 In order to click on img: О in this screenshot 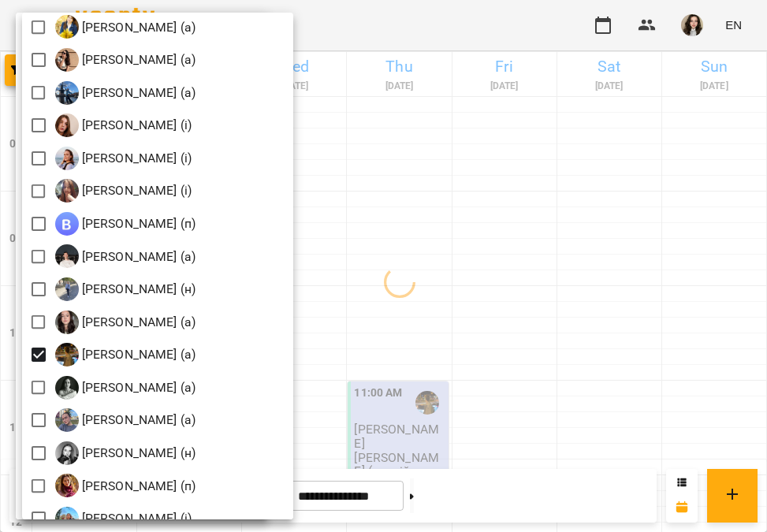, I will do `click(67, 387)`.